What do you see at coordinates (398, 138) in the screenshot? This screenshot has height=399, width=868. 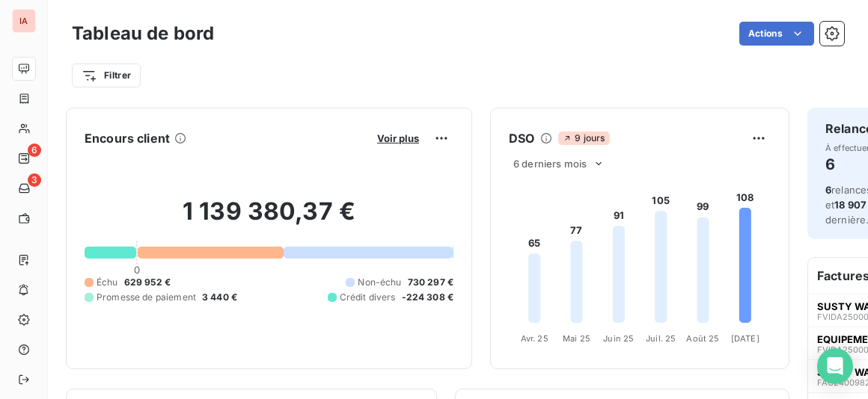 I see `span: Voir plus` at bounding box center [398, 138].